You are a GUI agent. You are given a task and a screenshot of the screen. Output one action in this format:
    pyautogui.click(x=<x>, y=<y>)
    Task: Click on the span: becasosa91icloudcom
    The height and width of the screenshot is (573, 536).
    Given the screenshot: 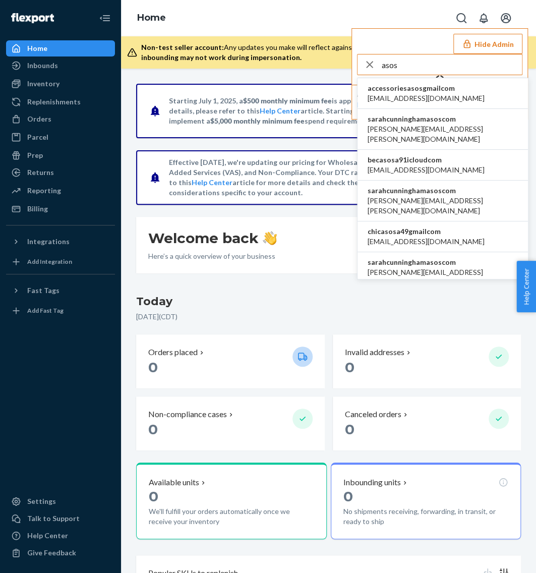 What is the action you would take?
    pyautogui.click(x=426, y=160)
    